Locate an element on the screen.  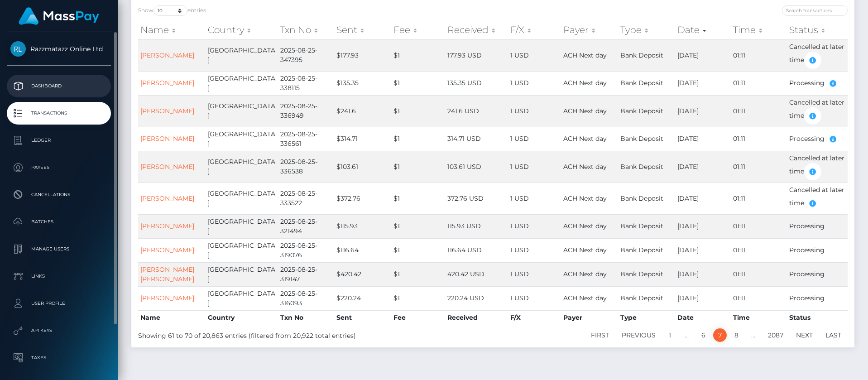
label: Show entries is located at coordinates (172, 11).